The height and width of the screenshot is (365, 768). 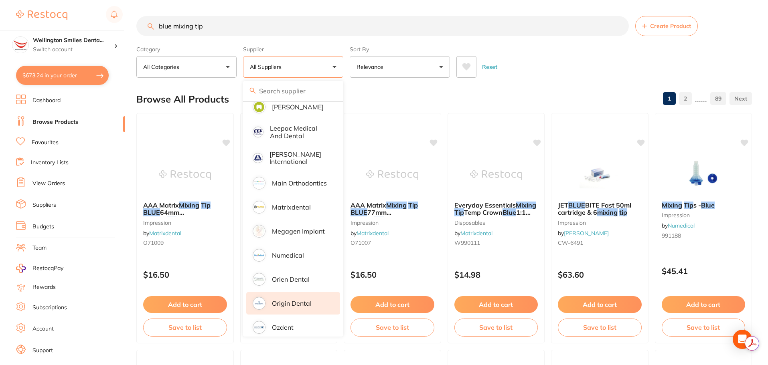 What do you see at coordinates (187, 49) in the screenshot?
I see `label: Category` at bounding box center [187, 49].